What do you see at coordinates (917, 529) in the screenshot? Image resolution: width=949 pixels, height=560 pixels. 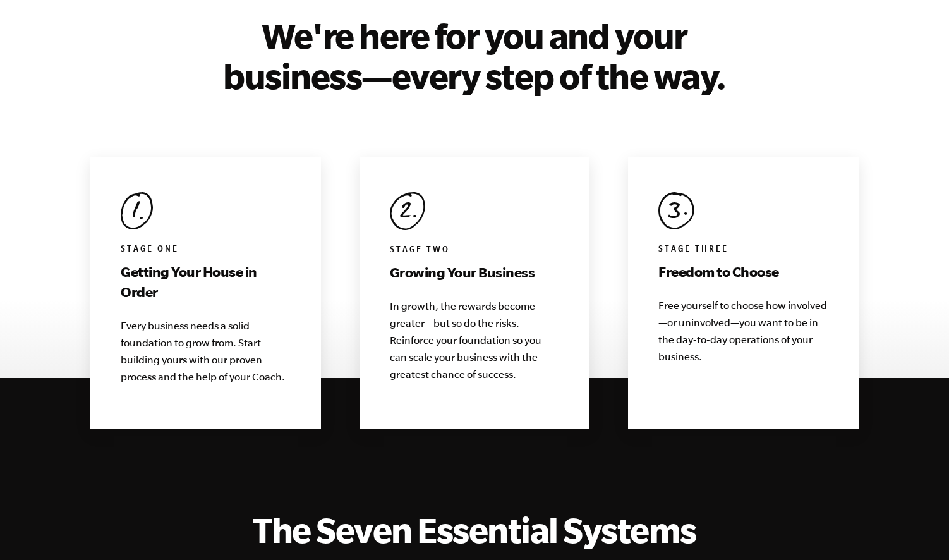 I see `div: Chat Widget` at bounding box center [917, 529].